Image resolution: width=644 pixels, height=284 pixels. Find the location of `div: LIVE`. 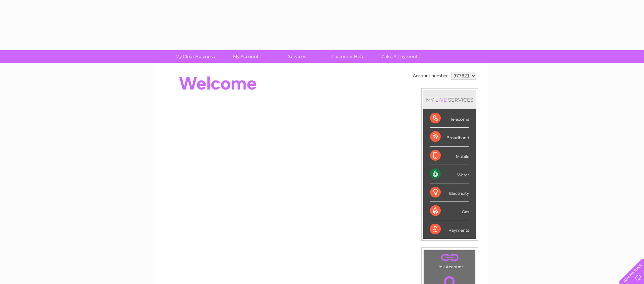

div: LIVE is located at coordinates (441, 100).